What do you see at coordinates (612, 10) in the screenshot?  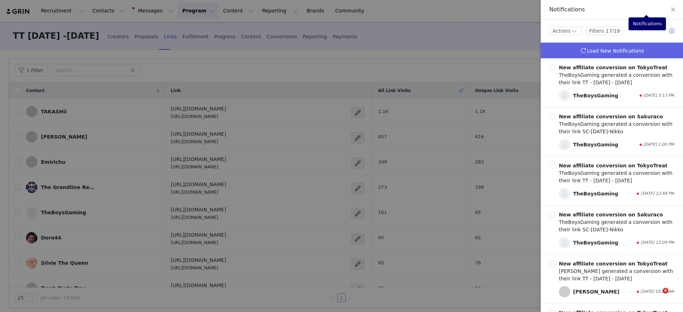 I see `div: Notifications` at bounding box center [612, 10].